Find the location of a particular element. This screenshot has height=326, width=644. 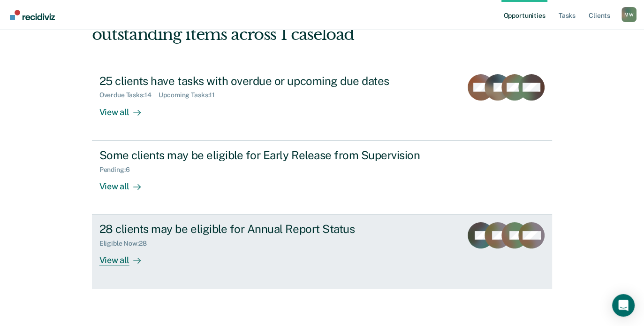

div: 28 clients may be eligible for Annual Report Status is located at coordinates (264, 229).